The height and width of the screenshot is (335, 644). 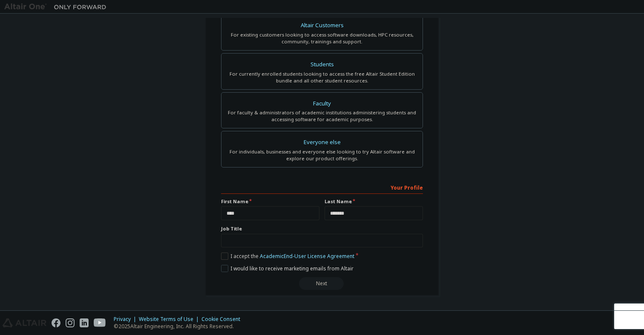 What do you see at coordinates (179, 326) in the screenshot?
I see `p: © 2025 Altair Engineering, Inc. All Rights Reserved.` at bounding box center [179, 326].